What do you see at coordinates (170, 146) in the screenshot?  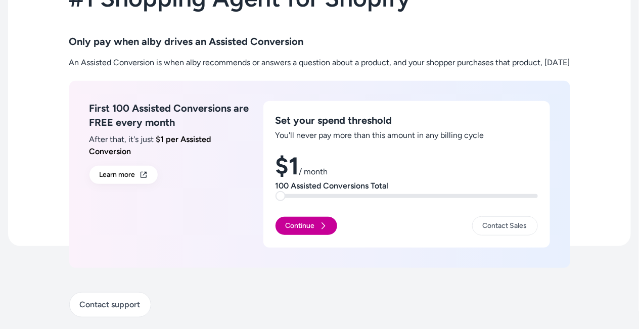 I see `p: After that, it's just` at bounding box center [170, 146].